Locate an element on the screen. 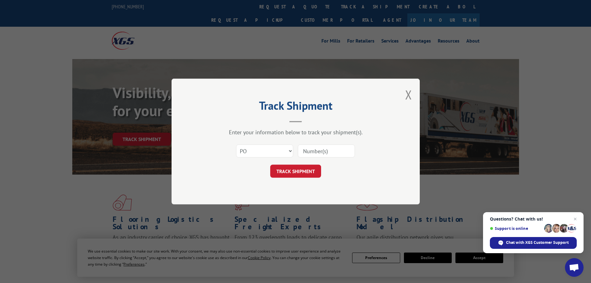 The image size is (591, 283). div: Open chat is located at coordinates (574, 267).